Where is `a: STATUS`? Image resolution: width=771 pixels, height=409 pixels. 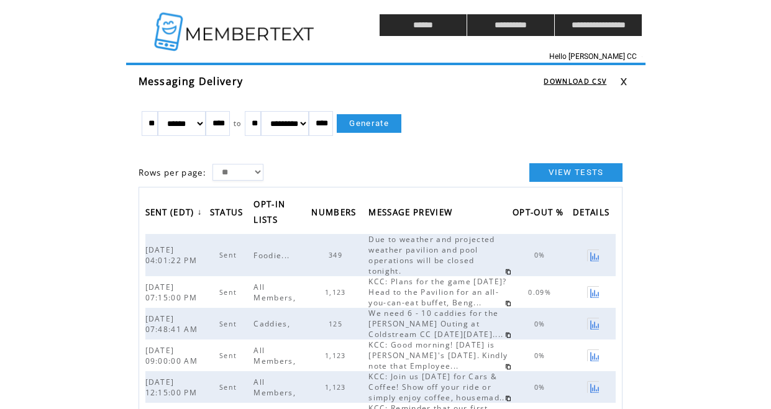
a: STATUS is located at coordinates (230, 213).